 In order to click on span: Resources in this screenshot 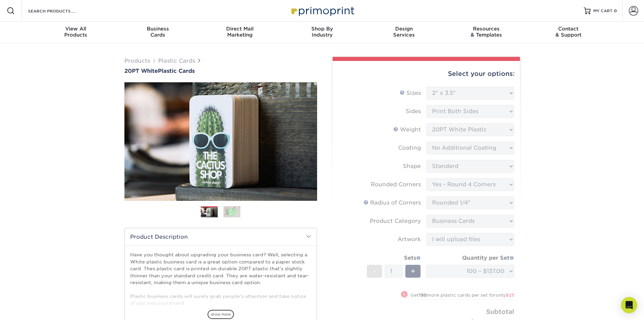, I will do `click(486, 29)`.